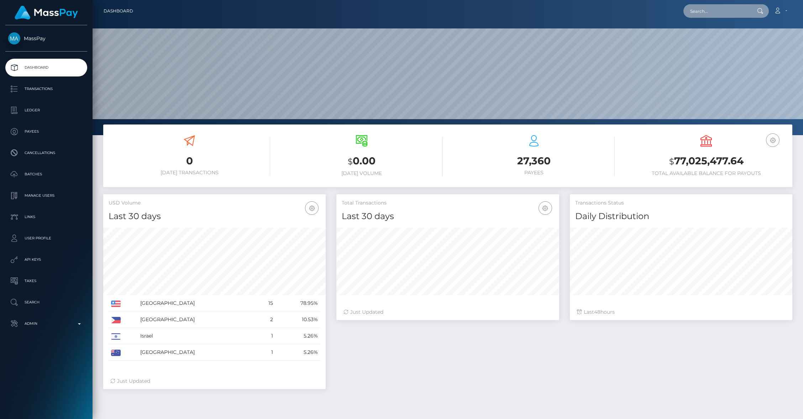 The height and width of the screenshot is (419, 803). I want to click on div: Last hours, so click(681, 312).